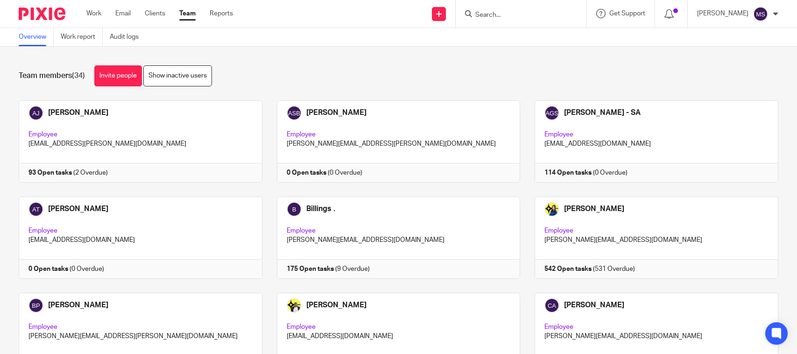  What do you see at coordinates (517, 15) in the screenshot?
I see `input: Search` at bounding box center [517, 15].